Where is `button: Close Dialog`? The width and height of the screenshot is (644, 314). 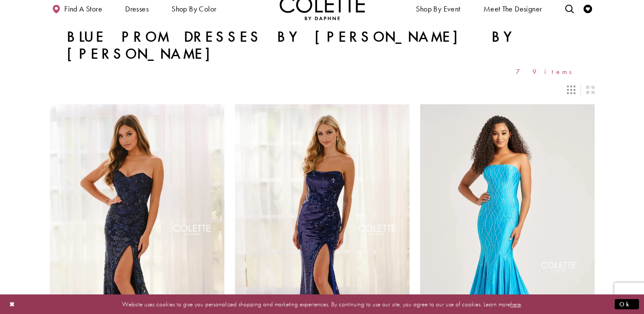
button: Close Dialog is located at coordinates (12, 303).